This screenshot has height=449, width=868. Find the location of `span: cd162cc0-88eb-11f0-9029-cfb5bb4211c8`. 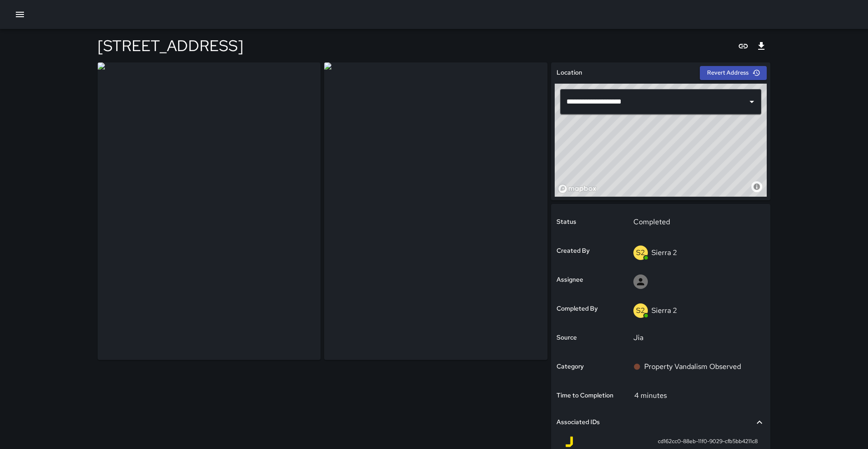

span: cd162cc0-88eb-11f0-9029-cfb5bb4211c8 is located at coordinates (707, 442).